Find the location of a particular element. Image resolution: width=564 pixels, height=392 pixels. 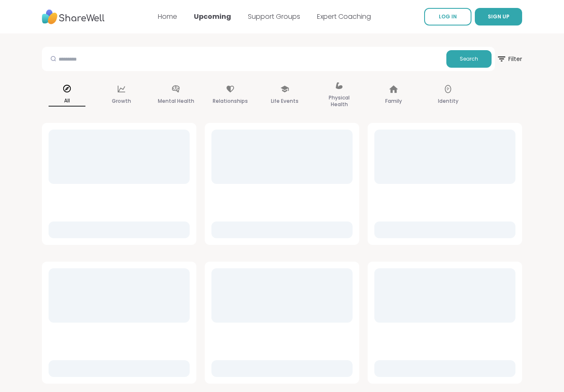

button: Search is located at coordinates (469, 59).